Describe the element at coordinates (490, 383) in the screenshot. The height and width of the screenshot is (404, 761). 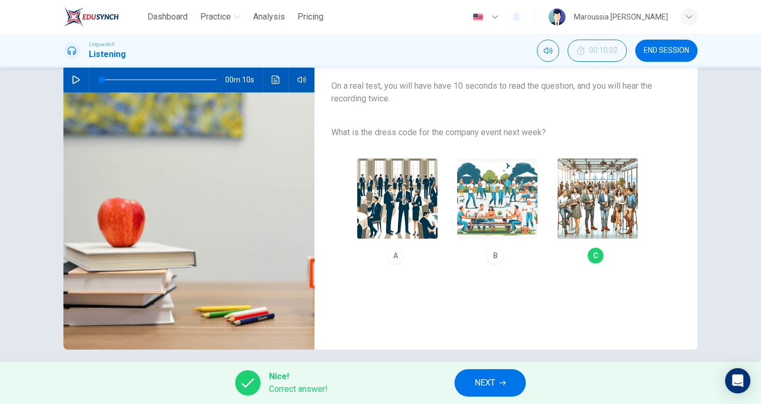
I see `button: NEXT` at that location.